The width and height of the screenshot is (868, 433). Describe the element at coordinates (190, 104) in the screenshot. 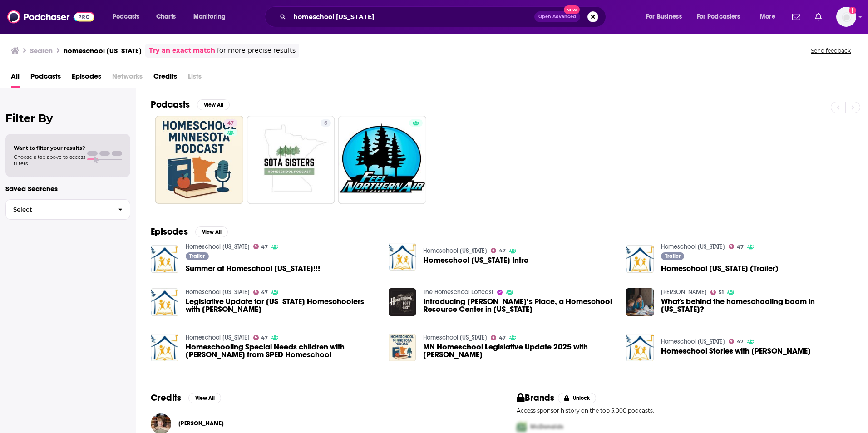

I see `a: PodcastsView All` at that location.